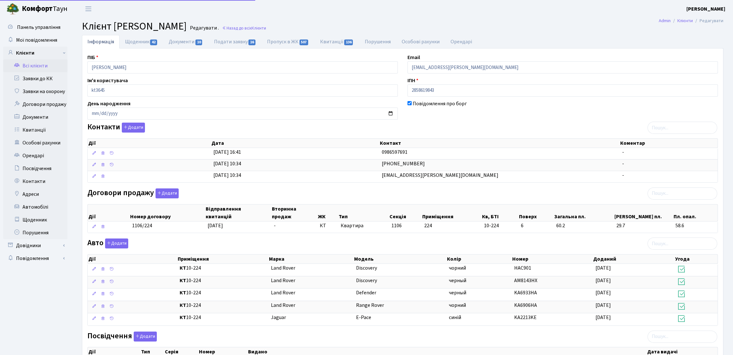  Describe the element at coordinates (500, 213) in the screenshot. I see `th: Кв, БТІ` at that location.